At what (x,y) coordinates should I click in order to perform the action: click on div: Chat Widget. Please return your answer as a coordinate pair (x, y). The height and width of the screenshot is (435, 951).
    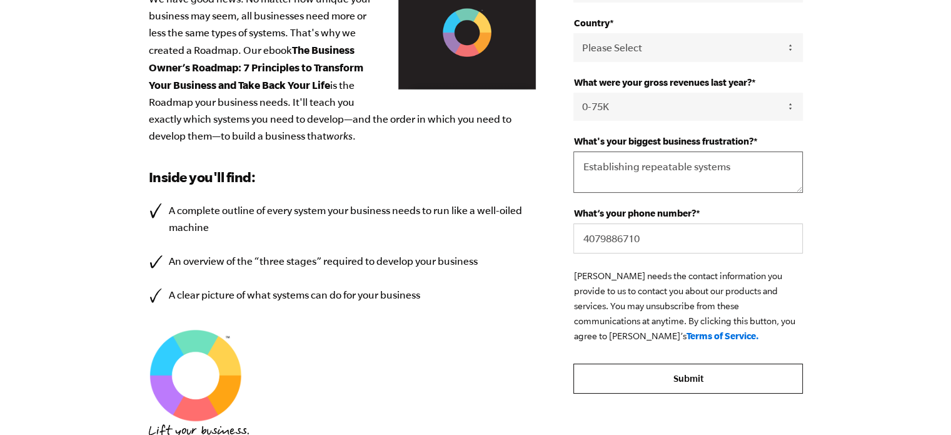
    Looking at the image, I should click on (920, 405).